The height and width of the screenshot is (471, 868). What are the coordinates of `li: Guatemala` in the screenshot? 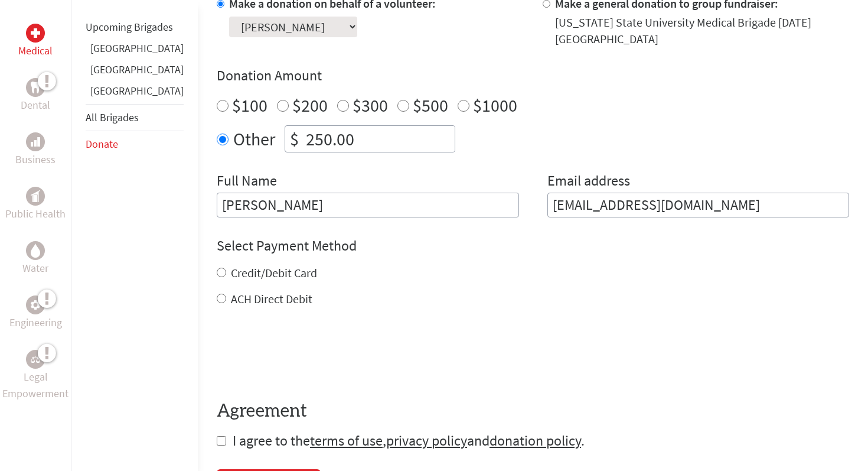 It's located at (135, 72).